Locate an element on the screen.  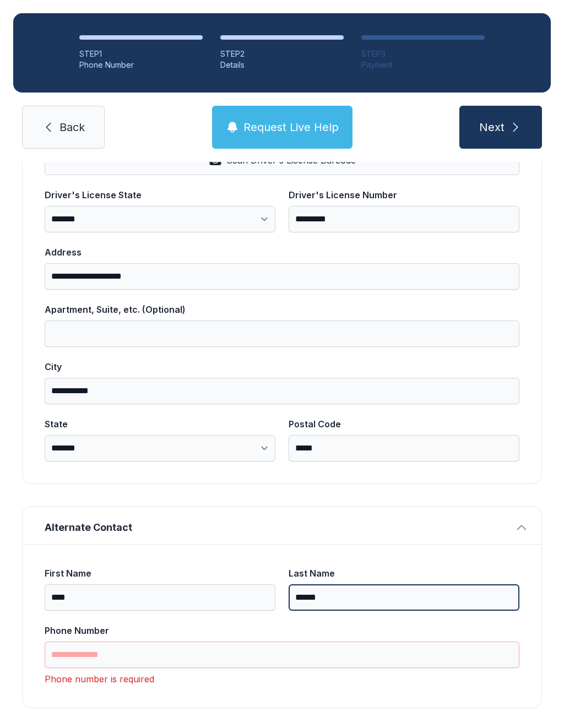
input: First Name is located at coordinates (160, 597).